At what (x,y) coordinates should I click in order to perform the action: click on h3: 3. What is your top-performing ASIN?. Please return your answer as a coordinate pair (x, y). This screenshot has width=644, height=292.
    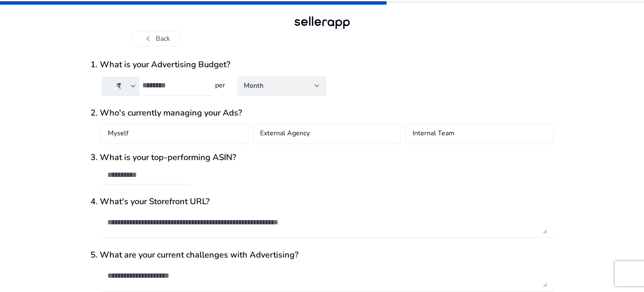
    Looking at the image, I should click on (322, 158).